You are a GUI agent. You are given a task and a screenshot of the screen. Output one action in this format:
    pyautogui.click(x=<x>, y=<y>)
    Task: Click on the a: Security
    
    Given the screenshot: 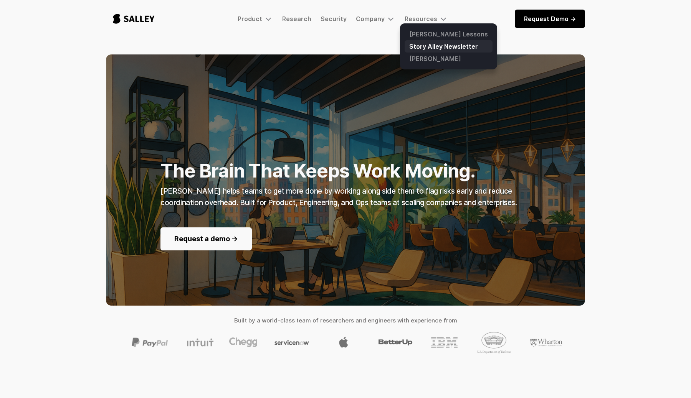 What is the action you would take?
    pyautogui.click(x=333, y=19)
    